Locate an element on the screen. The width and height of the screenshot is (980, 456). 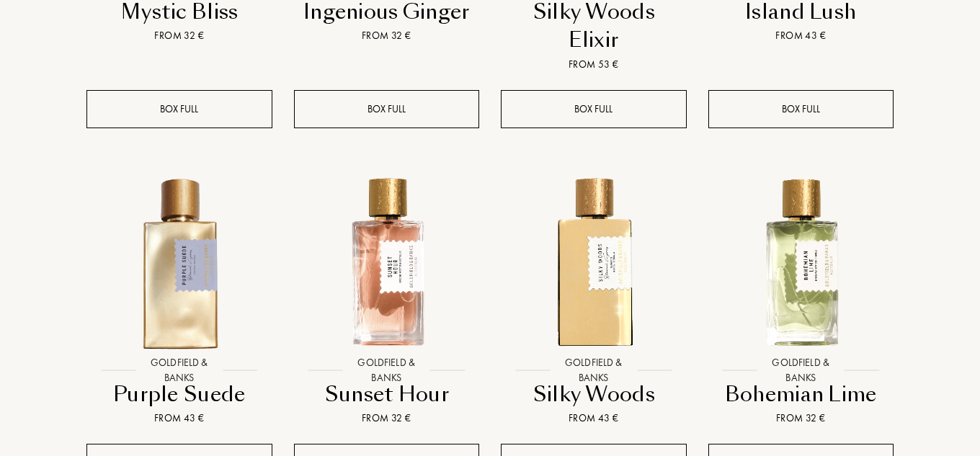
div: From 53 € is located at coordinates (594, 64).